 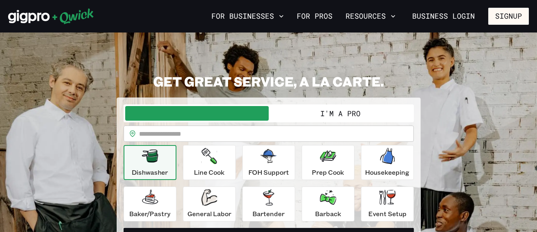 I want to click on button: Resources, so click(x=371, y=16).